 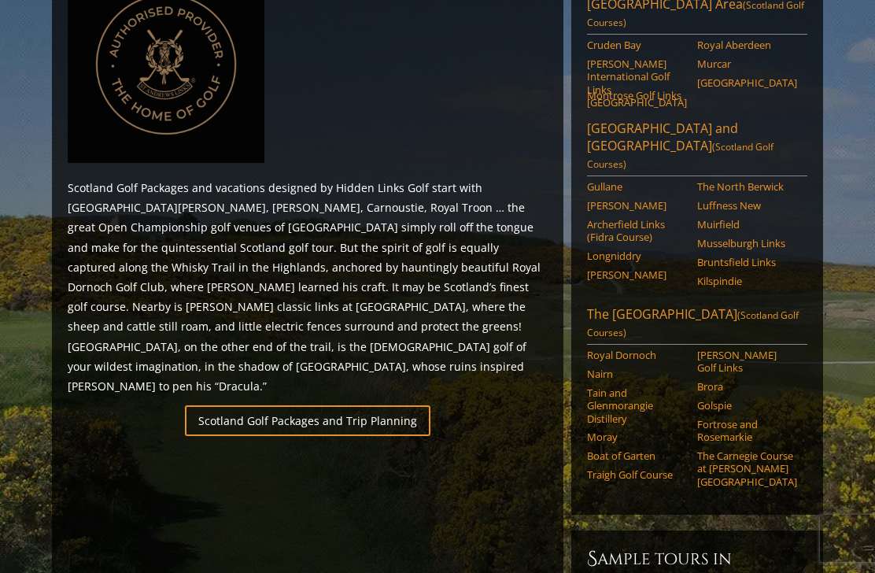 What do you see at coordinates (307, 420) in the screenshot?
I see `a: Scotland Golf Packages and Trip Planning` at bounding box center [307, 420].